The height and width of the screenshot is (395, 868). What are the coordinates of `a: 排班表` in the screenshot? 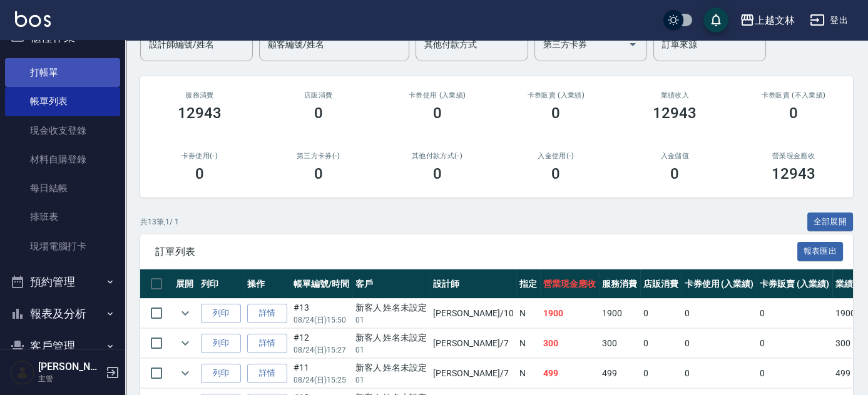 It's located at (62, 217).